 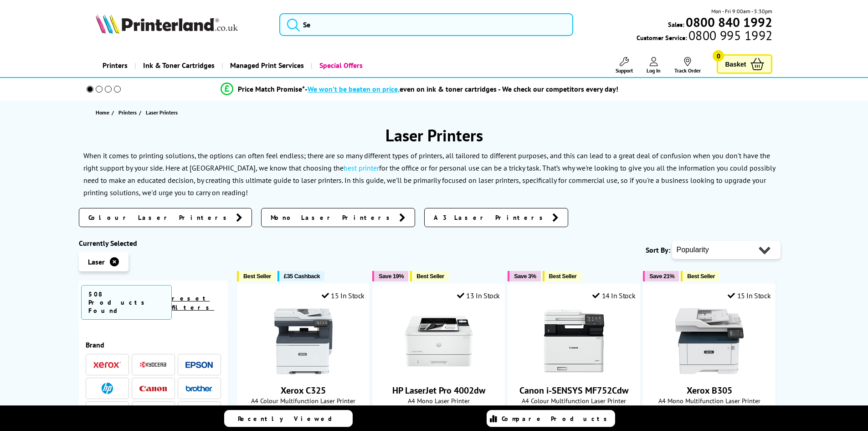 I want to click on span: A4 Mono Multifunction Laser Printer, so click(x=709, y=401).